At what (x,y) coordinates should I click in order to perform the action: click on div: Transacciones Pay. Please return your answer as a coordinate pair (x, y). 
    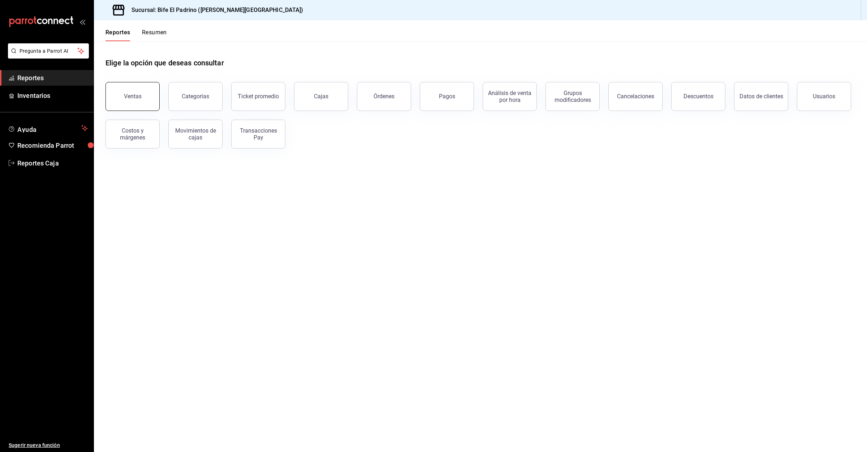
    Looking at the image, I should click on (258, 134).